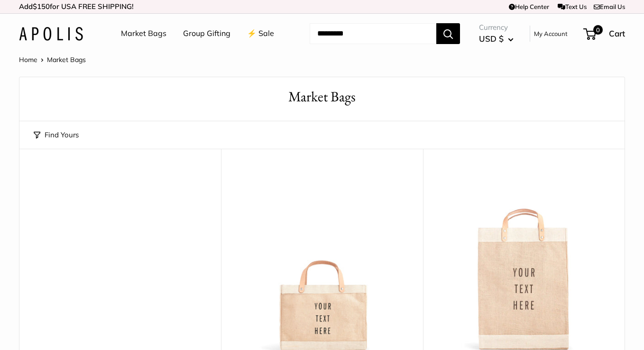 This screenshot has width=644, height=350. Describe the element at coordinates (260, 34) in the screenshot. I see `a: ⚡️ Sale` at that location.